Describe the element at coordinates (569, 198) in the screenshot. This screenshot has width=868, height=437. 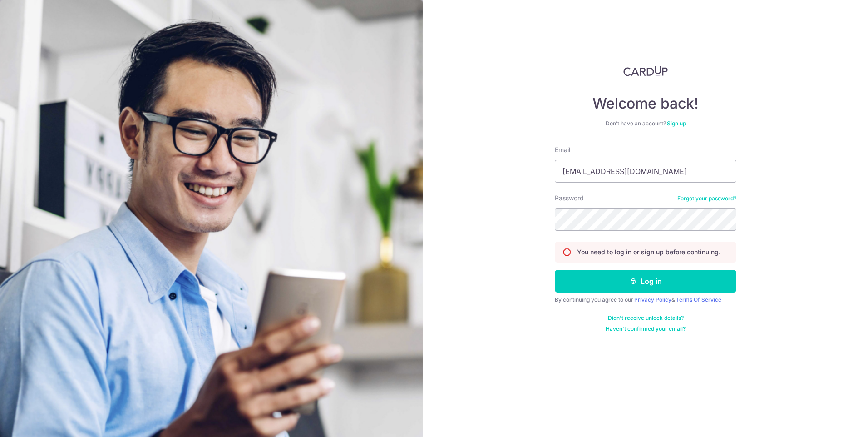
I see `label: Password` at that location.